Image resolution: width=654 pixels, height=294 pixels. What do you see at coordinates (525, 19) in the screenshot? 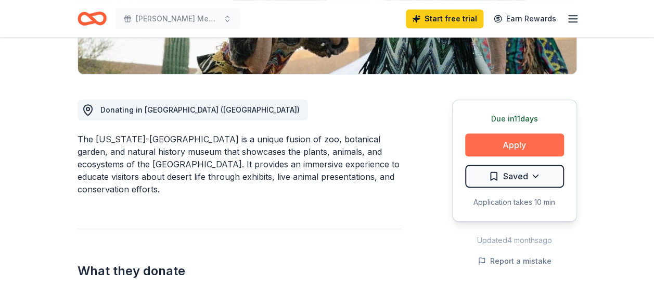
I see `a: Earn Rewards` at bounding box center [525, 19].